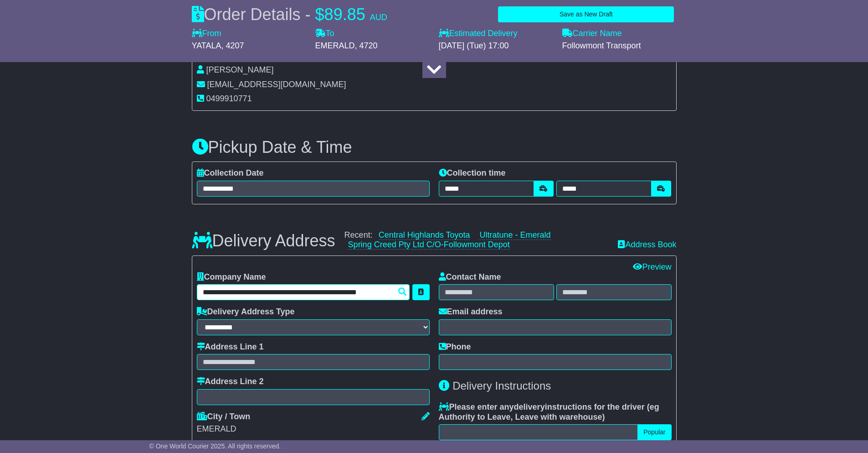 Image resolution: width=868 pixels, height=453 pixels. Describe the element at coordinates (529, 407) in the screenshot. I see `span: delivery` at that location.